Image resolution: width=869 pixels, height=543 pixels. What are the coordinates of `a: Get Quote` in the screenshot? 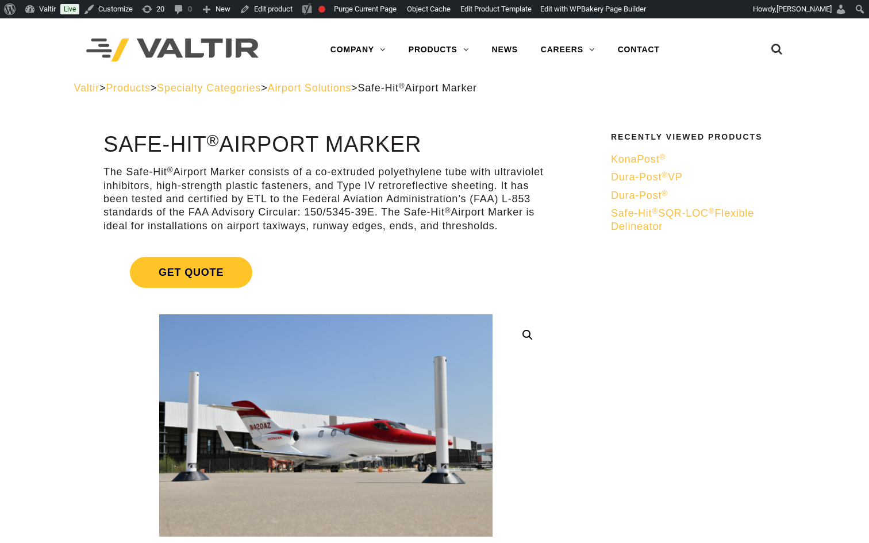 It's located at (326, 272).